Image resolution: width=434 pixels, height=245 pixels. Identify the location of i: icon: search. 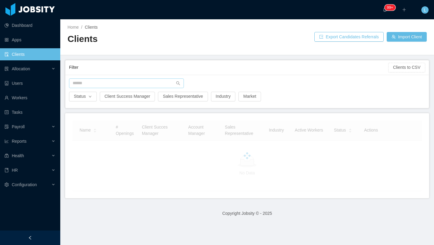
(178, 83).